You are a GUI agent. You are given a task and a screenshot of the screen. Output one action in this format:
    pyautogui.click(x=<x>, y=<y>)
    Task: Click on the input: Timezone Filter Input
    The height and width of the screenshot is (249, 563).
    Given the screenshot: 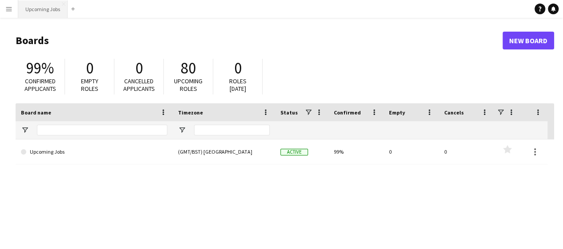 What is the action you would take?
    pyautogui.click(x=232, y=130)
    